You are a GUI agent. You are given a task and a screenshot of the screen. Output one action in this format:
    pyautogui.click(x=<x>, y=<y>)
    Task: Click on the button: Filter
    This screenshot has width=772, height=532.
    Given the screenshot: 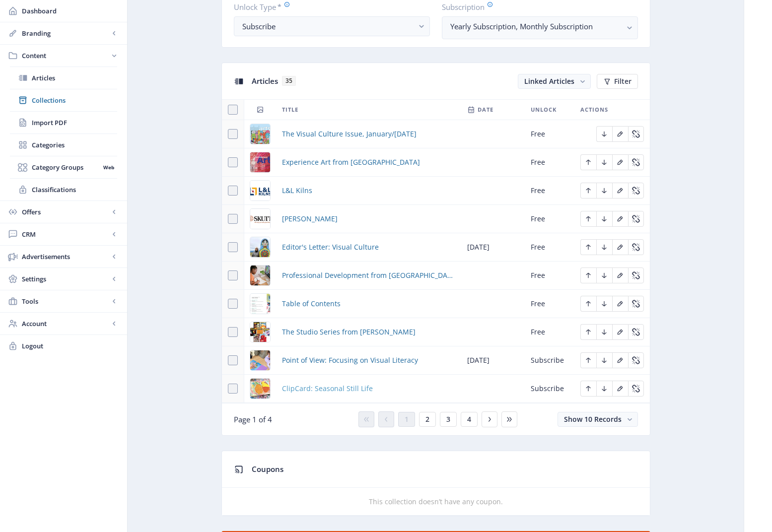 What is the action you would take?
    pyautogui.click(x=617, y=81)
    